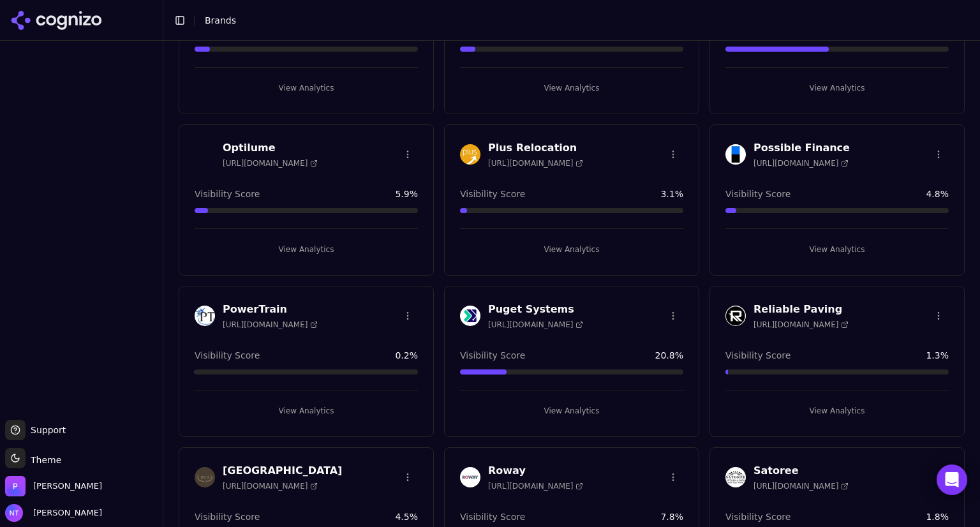 The image size is (980, 527). I want to click on img: Reliable Paving, so click(736, 315).